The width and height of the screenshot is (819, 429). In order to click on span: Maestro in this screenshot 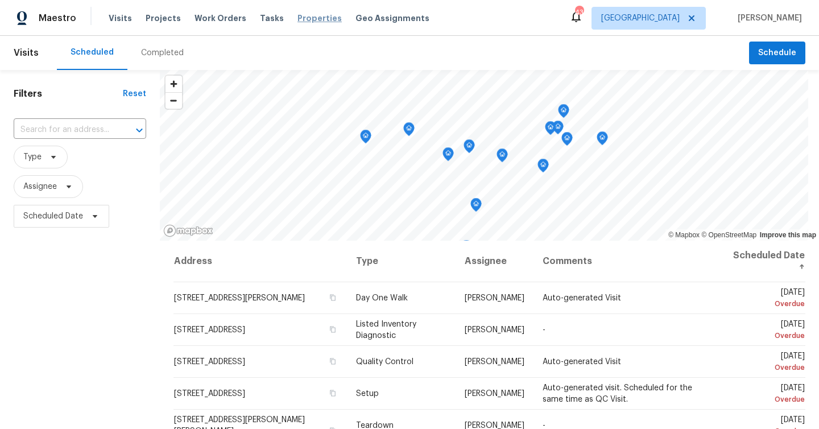, I will do `click(57, 18)`.